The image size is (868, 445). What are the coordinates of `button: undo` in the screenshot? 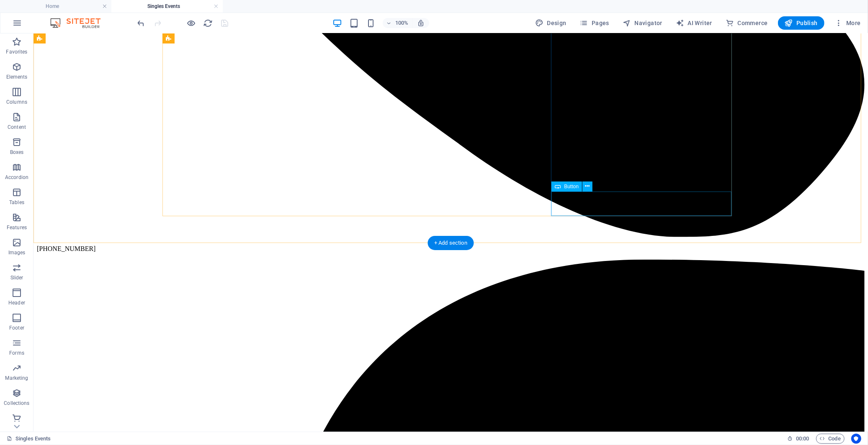 It's located at (141, 23).